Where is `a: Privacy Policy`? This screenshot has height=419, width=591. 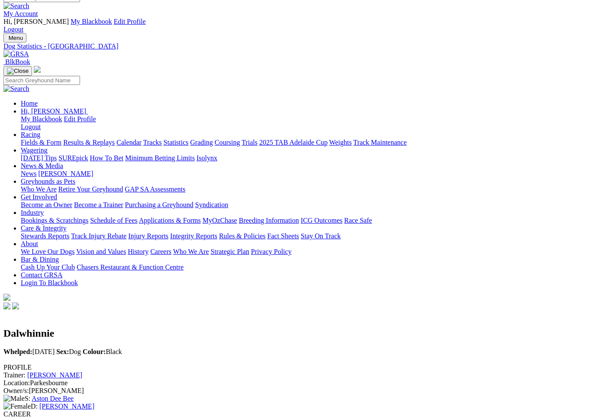
a: Privacy Policy is located at coordinates (271, 251).